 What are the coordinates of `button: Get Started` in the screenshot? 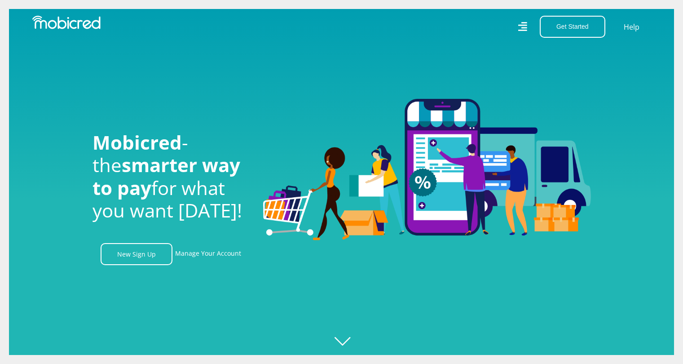 It's located at (573, 27).